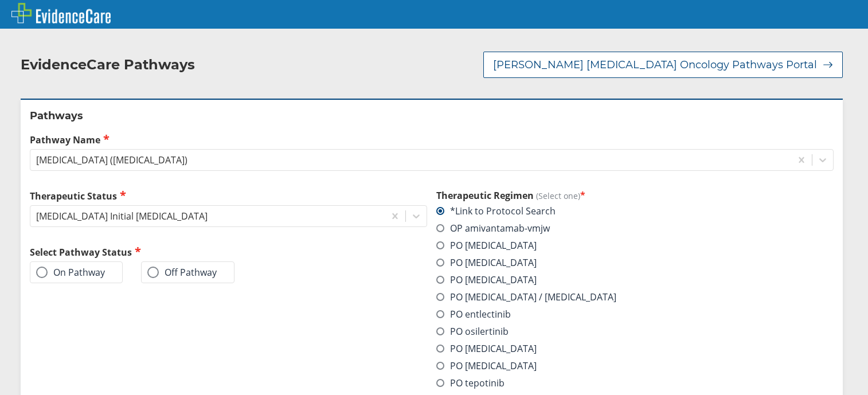  Describe the element at coordinates (108, 65) in the screenshot. I see `h2: EvidenceCare Pathways` at that location.